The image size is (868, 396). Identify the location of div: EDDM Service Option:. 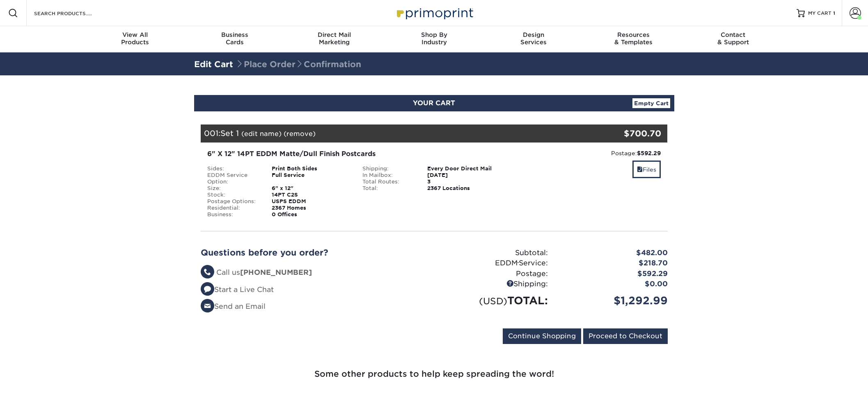
(233, 179).